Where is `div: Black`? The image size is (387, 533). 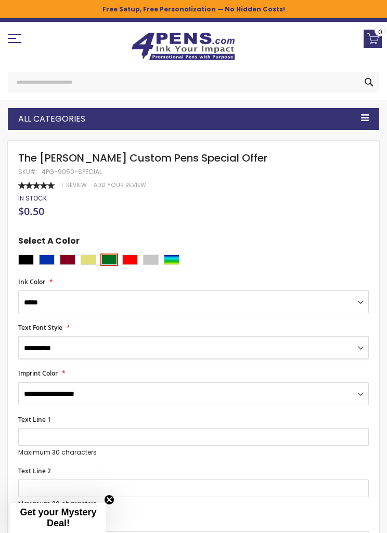 div: Black is located at coordinates (26, 260).